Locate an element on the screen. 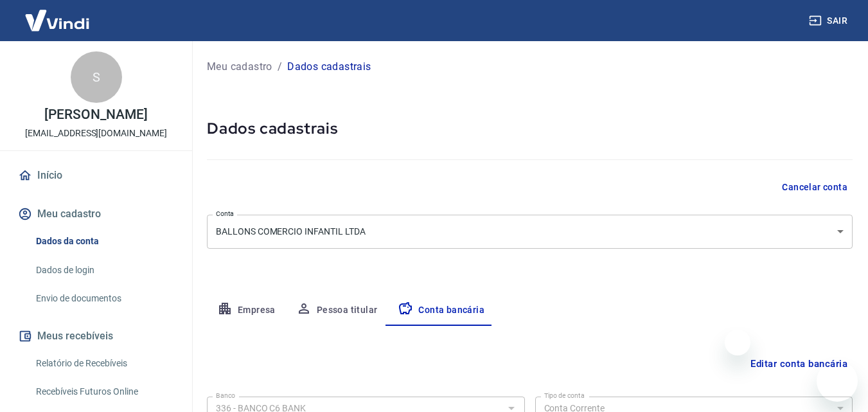 The width and height of the screenshot is (868, 412). a: Dados da conta is located at coordinates (103, 241).